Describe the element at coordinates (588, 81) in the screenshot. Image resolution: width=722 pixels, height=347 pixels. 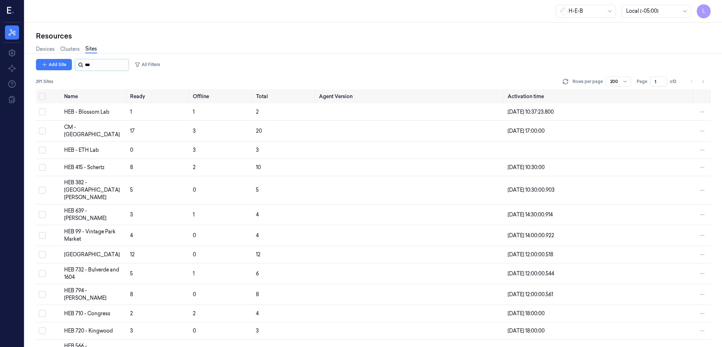
I see `p: Rows per page` at that location.